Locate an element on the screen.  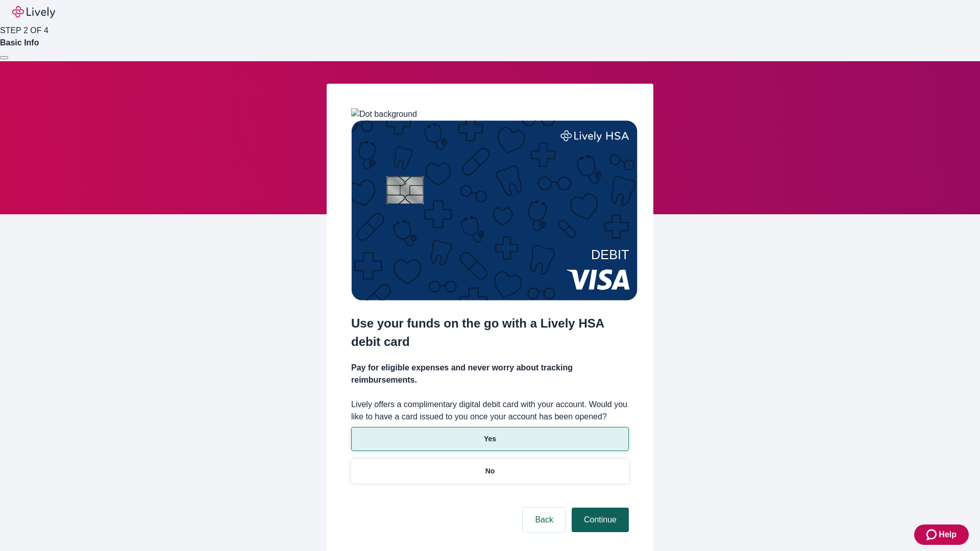
img: Dot background is located at coordinates (384, 115).